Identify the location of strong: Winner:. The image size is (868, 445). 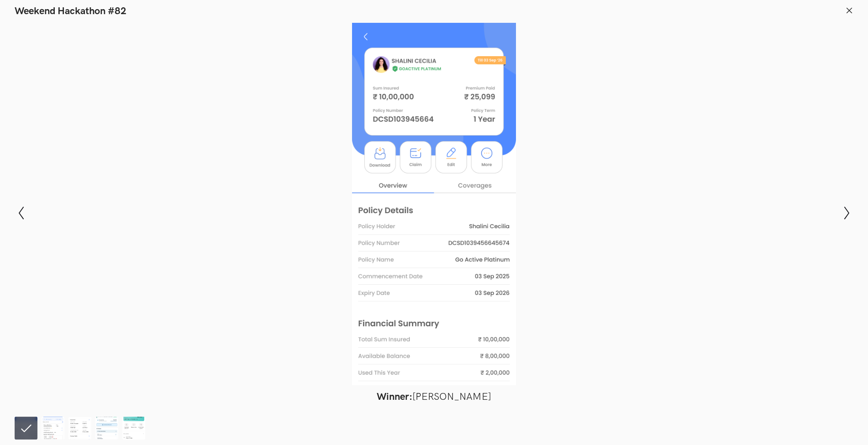
(395, 396).